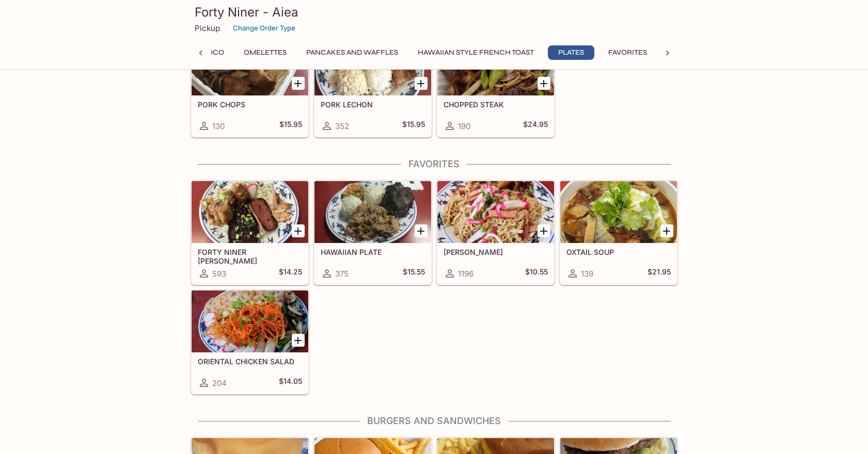 Image resolution: width=868 pixels, height=454 pixels. What do you see at coordinates (627, 53) in the screenshot?
I see `button: Favorites` at bounding box center [627, 53].